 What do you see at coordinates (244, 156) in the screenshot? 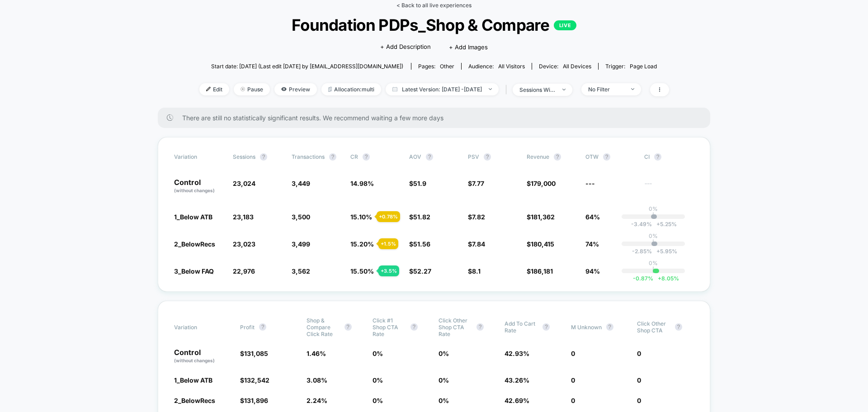
I see `span: Sessions` at bounding box center [244, 156].